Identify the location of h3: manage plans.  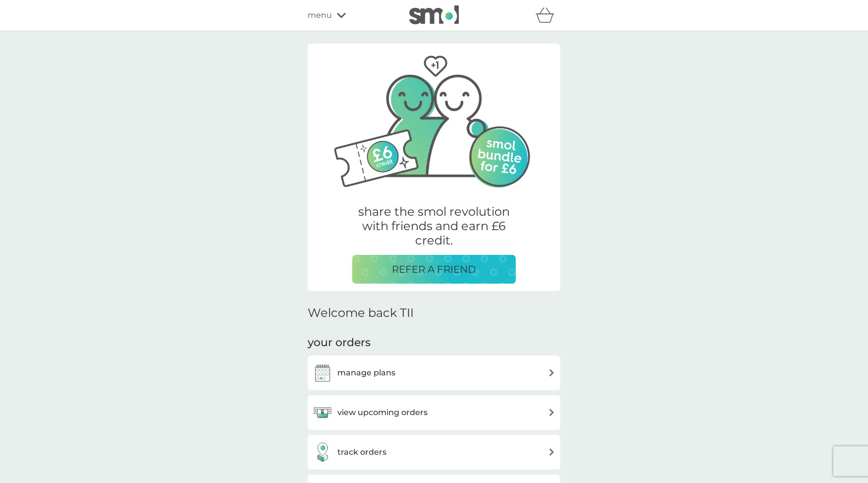
(366, 373).